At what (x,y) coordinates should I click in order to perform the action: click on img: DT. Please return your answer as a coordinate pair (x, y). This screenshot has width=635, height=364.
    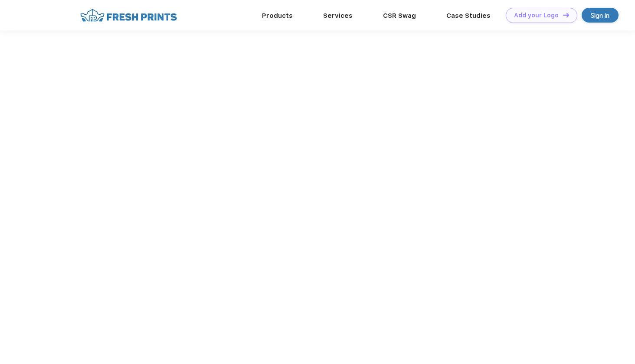
    Looking at the image, I should click on (566, 15).